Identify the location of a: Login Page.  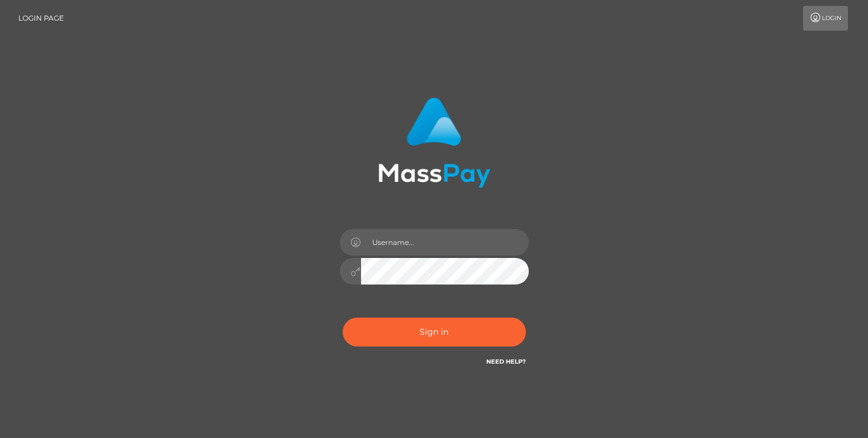
(41, 18).